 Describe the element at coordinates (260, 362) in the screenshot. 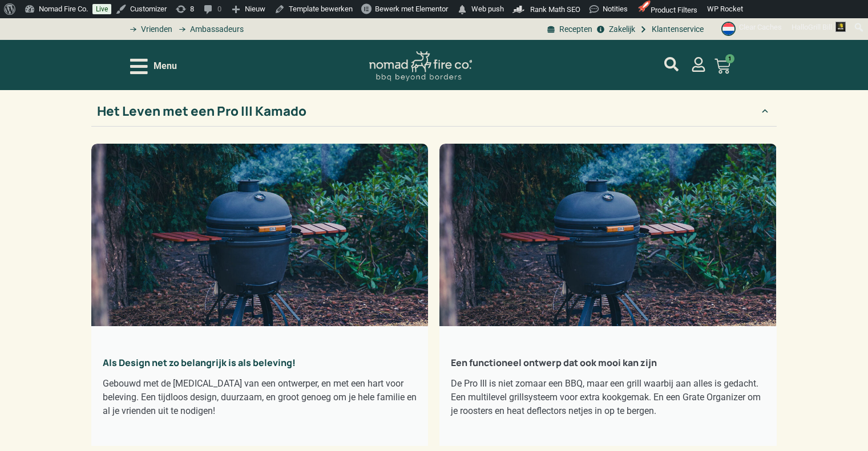

I see `h2: Als Design net zo belangrijk is als beleving!` at that location.